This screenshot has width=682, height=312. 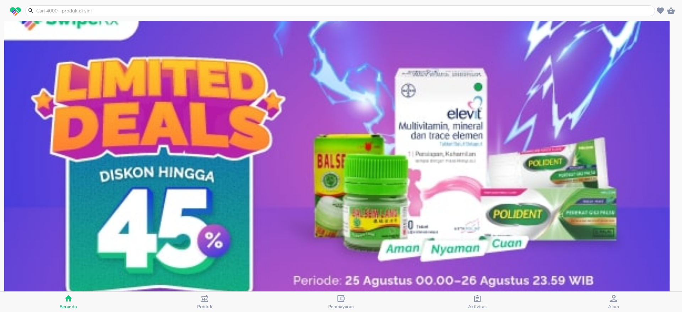 What do you see at coordinates (341, 306) in the screenshot?
I see `span: Pembayaran` at bounding box center [341, 306].